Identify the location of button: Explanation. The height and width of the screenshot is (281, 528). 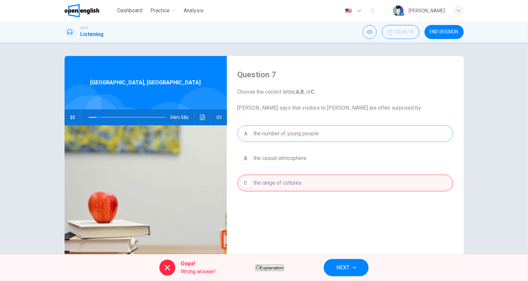
(270, 267).